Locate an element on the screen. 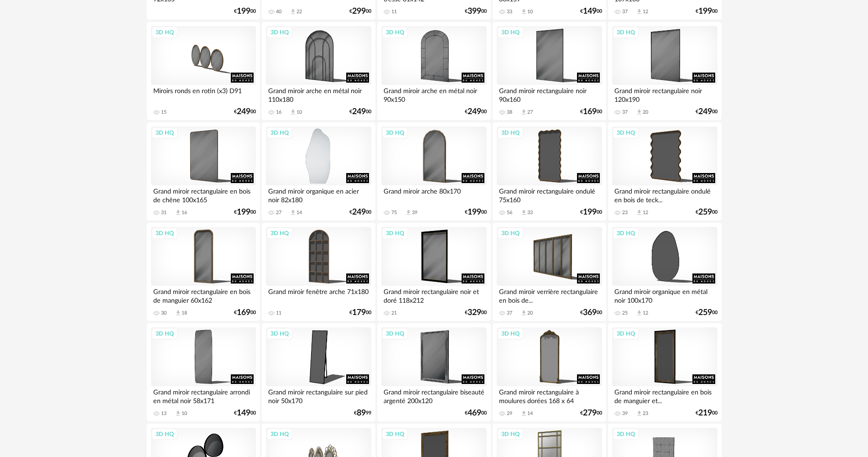 This screenshot has width=868, height=457. div: 25 is located at coordinates (625, 313).